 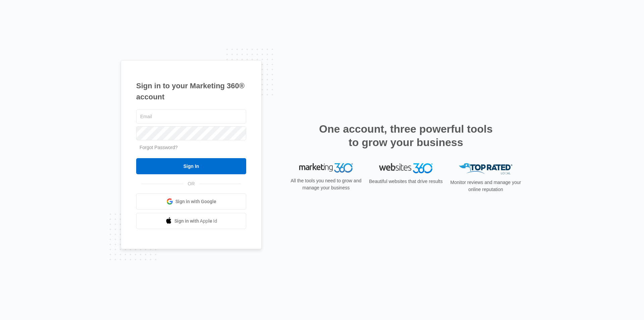 I want to click on img: Top Rated Local, so click(x=486, y=169).